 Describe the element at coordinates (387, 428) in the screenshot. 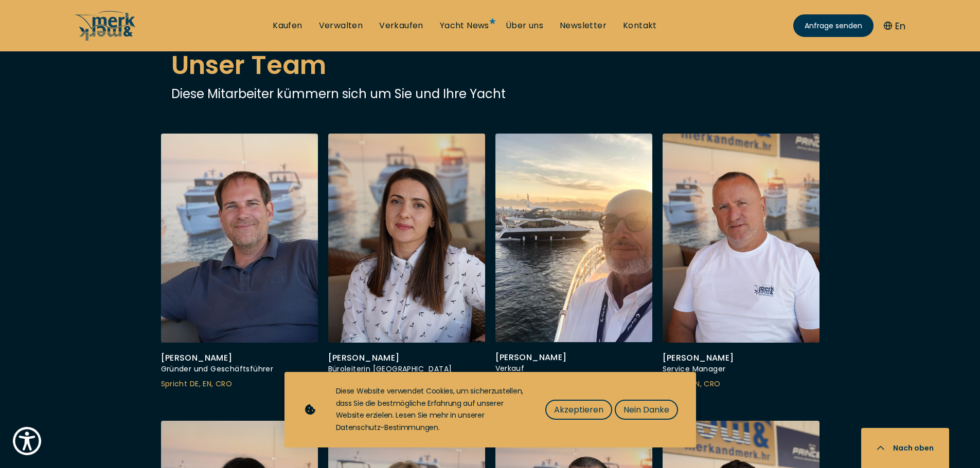

I see `a: Datenschutz-Bestimmungen` at that location.